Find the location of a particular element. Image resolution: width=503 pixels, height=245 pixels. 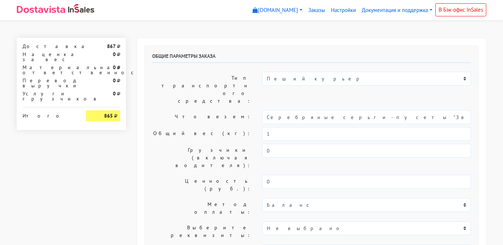

label: Тип транспортного средства: is located at coordinates (202, 89).